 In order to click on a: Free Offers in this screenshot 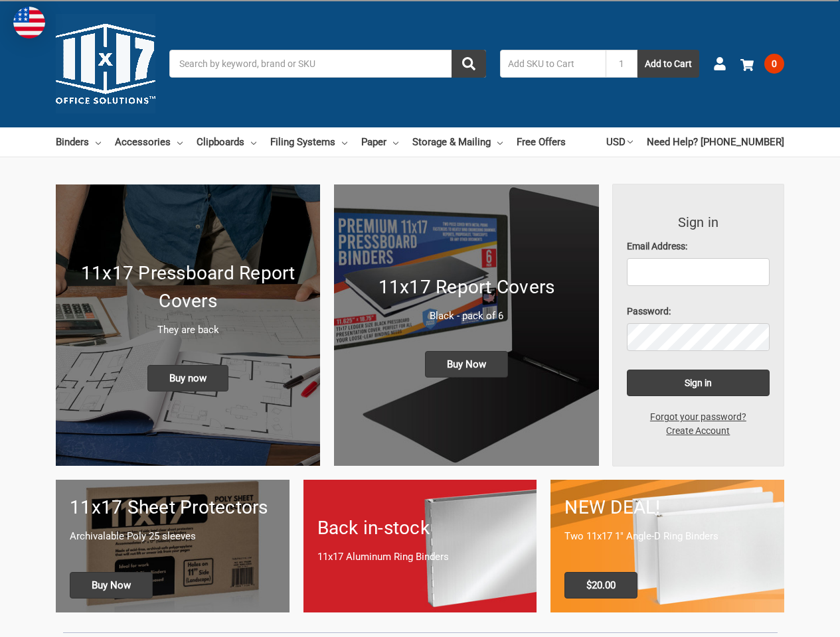, I will do `click(541, 142)`.